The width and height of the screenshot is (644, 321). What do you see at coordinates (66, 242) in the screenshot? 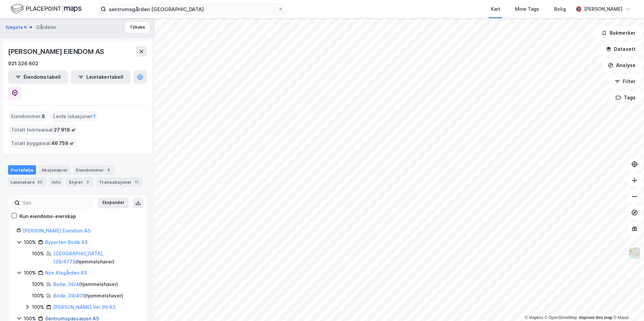
I see `a: Byporten Bodø AS` at bounding box center [66, 242].